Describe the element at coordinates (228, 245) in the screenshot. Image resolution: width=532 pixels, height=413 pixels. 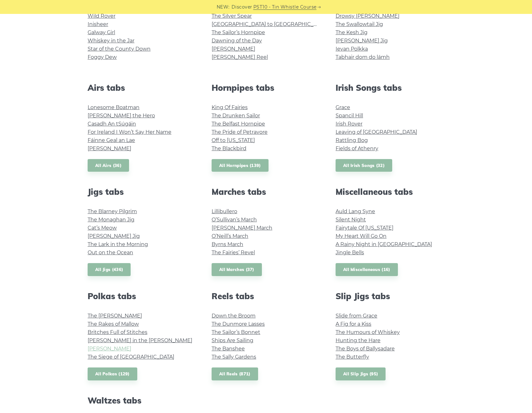
I see `a: Byrns March` at that location.